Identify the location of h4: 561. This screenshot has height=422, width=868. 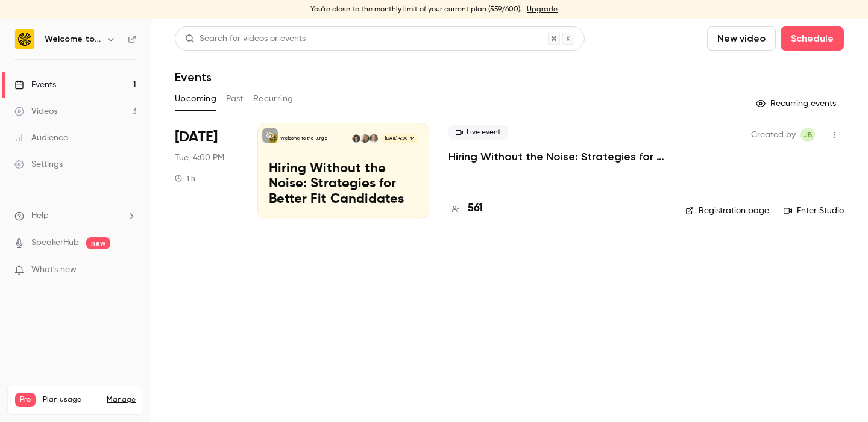
(475, 208).